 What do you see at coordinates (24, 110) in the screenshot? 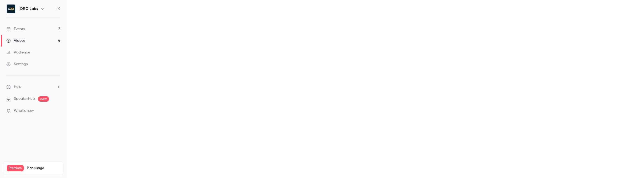
I see `span: What's new` at bounding box center [24, 110].